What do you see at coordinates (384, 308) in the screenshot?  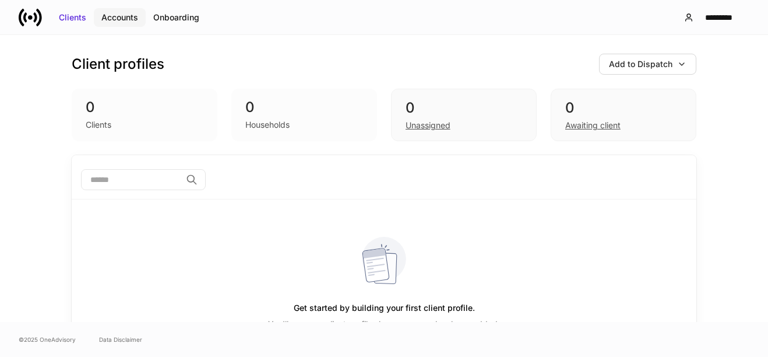 I see `h5: Get started by building your first client profile.` at bounding box center [384, 308].